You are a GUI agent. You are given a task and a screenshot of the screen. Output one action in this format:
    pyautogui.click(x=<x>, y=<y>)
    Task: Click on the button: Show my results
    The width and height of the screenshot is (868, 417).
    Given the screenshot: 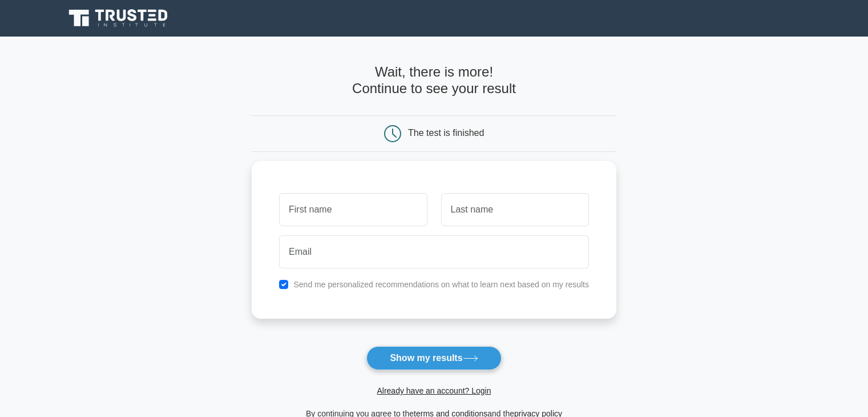 What is the action you would take?
    pyautogui.click(x=434, y=358)
    